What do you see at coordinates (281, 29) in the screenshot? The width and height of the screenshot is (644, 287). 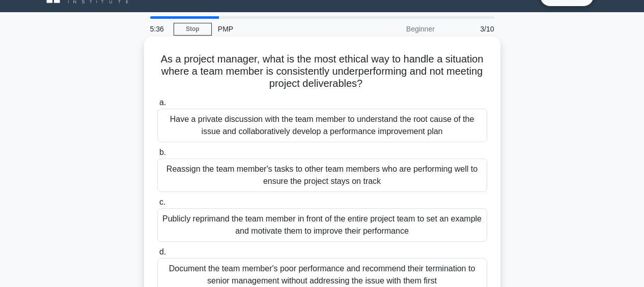 I see `div: PMP` at bounding box center [281, 29].